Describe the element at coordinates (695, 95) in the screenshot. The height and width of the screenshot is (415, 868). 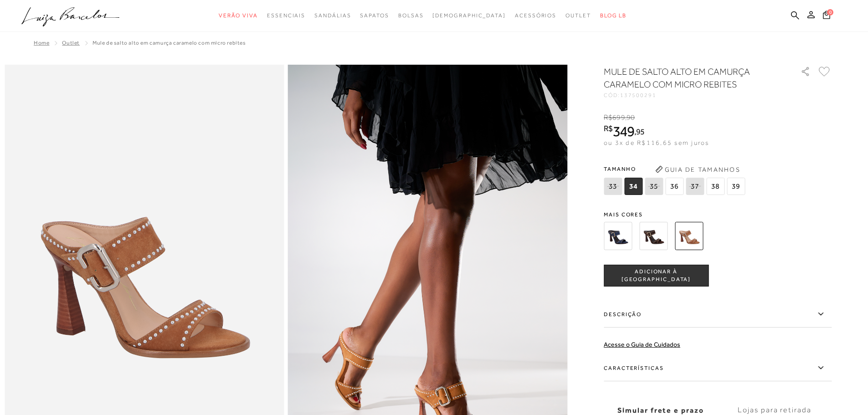
I see `div: CÓD:` at that location.